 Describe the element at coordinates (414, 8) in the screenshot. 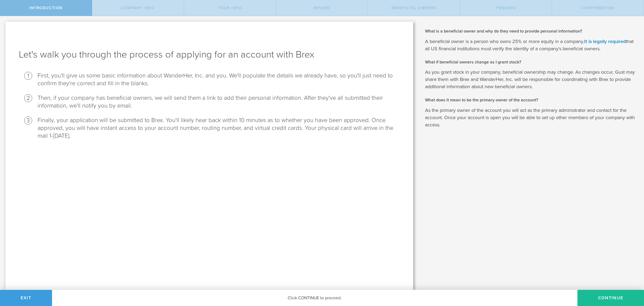

I see `span: Beneficial Owners` at that location.